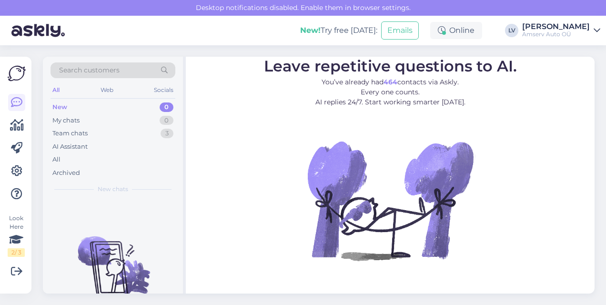 This screenshot has width=606, height=305. Describe the element at coordinates (113, 262) in the screenshot. I see `img: No chats` at that location.